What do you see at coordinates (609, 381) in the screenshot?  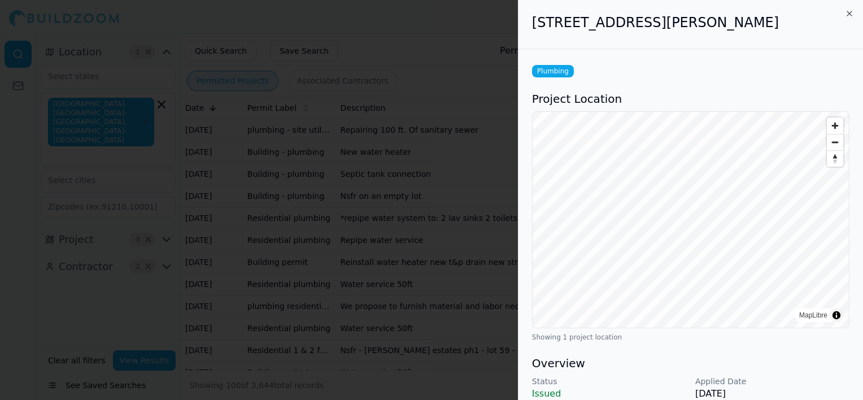 I see `p: Status` at bounding box center [609, 381].